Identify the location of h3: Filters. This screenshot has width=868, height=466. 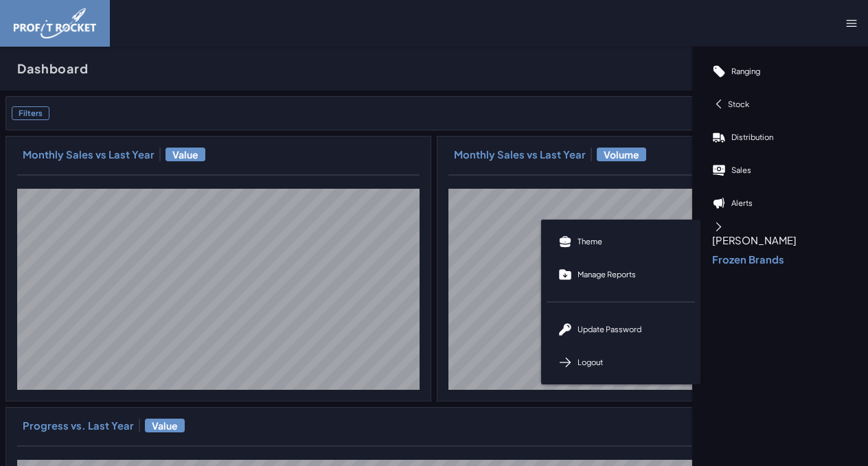
(30, 113).